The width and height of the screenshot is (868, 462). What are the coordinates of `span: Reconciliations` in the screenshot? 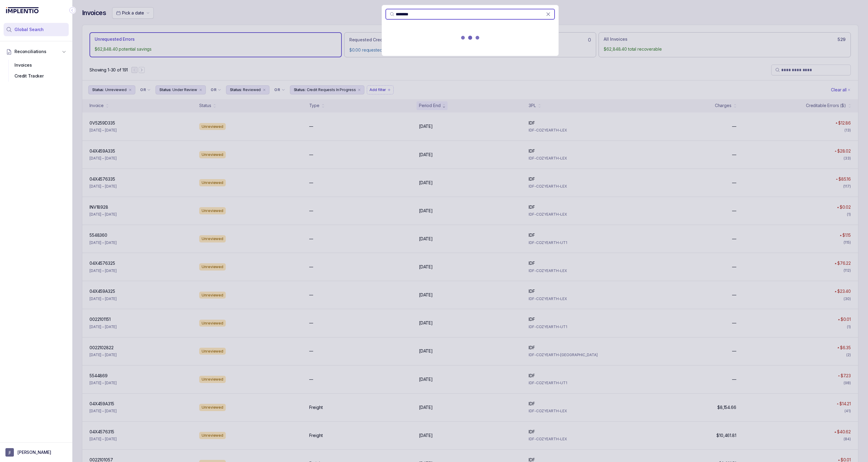 It's located at (30, 52).